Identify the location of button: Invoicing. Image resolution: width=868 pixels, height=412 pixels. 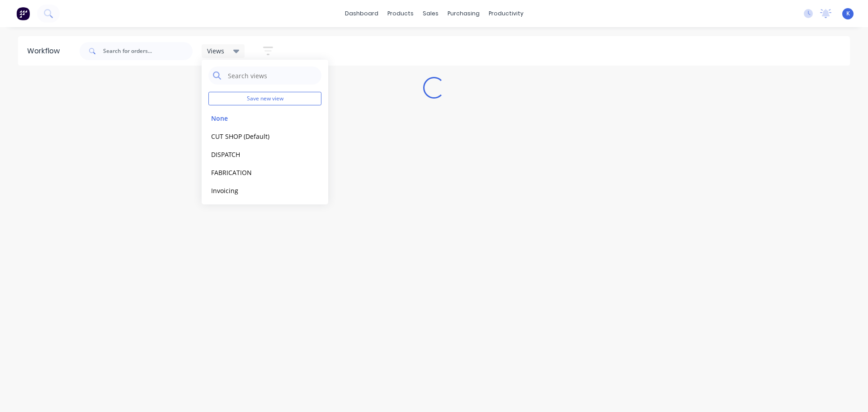
(256, 190).